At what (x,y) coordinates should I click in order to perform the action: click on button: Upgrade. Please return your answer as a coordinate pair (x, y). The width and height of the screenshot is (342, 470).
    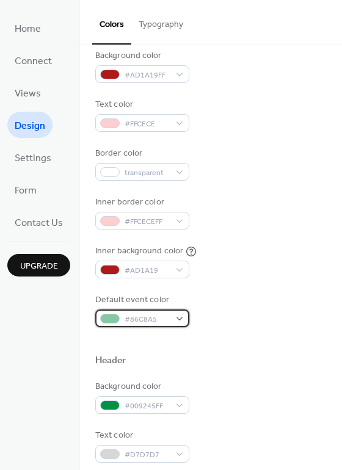
    Looking at the image, I should click on (38, 265).